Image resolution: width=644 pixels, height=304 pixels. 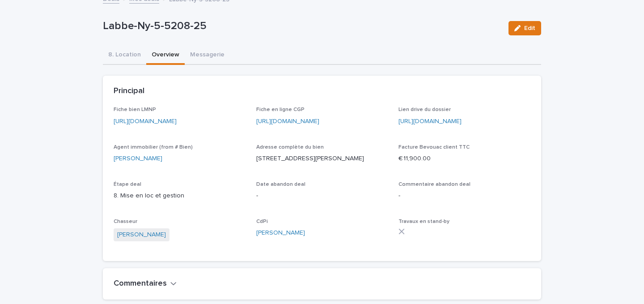 I want to click on span: Fiche en ligne CGP, so click(x=281, y=110).